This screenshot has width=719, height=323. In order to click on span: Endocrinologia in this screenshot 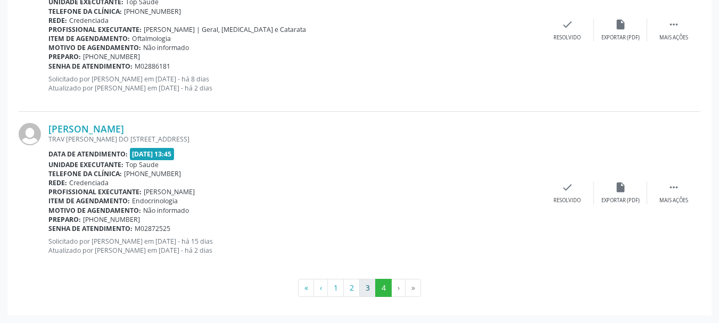, I will do `click(155, 201)`.